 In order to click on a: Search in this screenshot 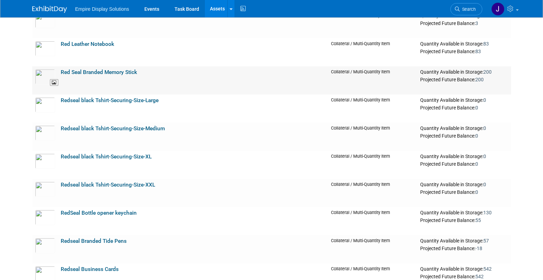, I will do `click(467, 9)`.